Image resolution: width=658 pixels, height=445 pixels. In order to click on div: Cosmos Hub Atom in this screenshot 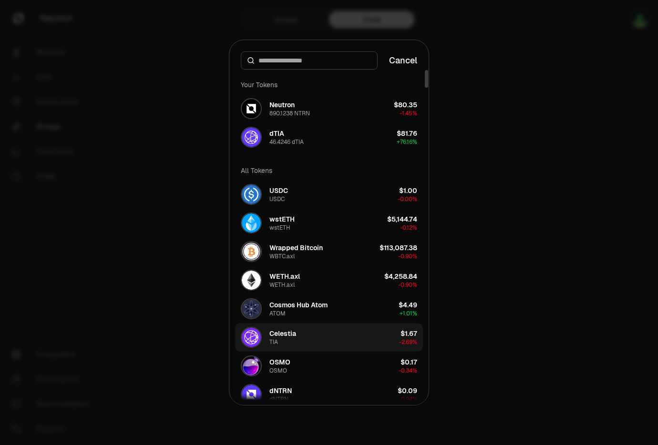, I will do `click(298, 305)`.